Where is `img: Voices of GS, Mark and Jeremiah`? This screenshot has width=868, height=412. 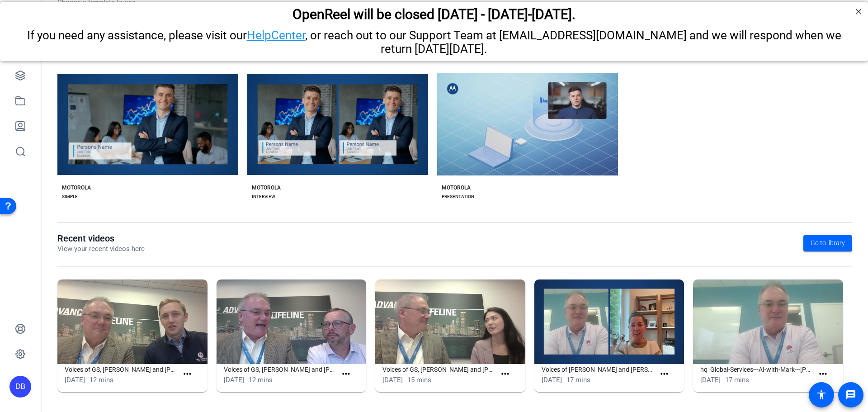 img: Voices of GS, Mark and Jeremiah is located at coordinates (291, 321).